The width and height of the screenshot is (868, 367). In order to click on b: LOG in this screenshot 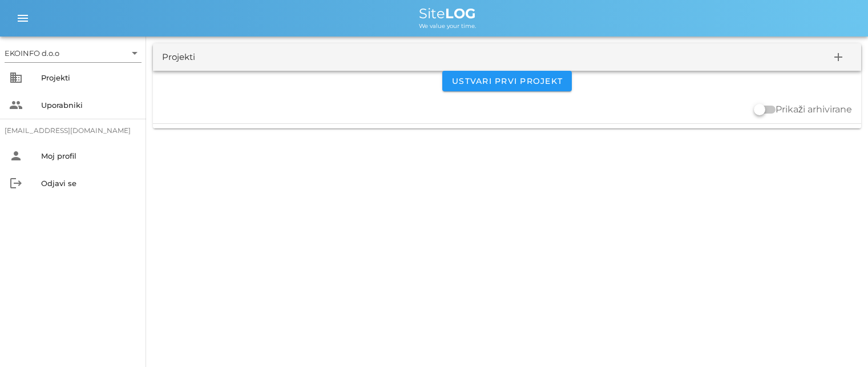, I will do `click(461, 13)`.